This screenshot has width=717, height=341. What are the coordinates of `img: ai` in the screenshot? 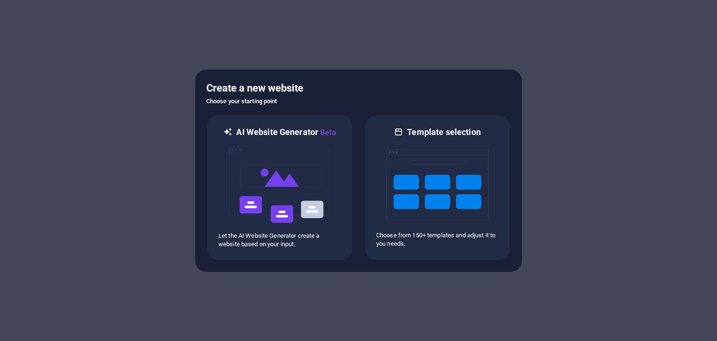 It's located at (280, 185).